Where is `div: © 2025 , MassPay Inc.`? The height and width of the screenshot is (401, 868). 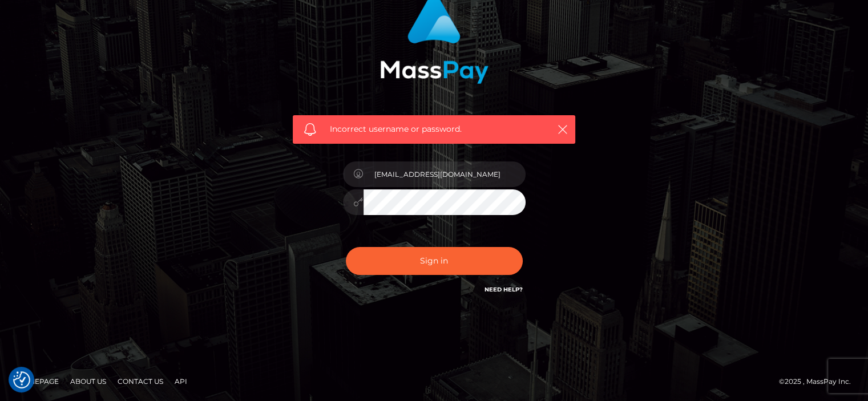 div: © 2025 , MassPay Inc. is located at coordinates (819, 382).